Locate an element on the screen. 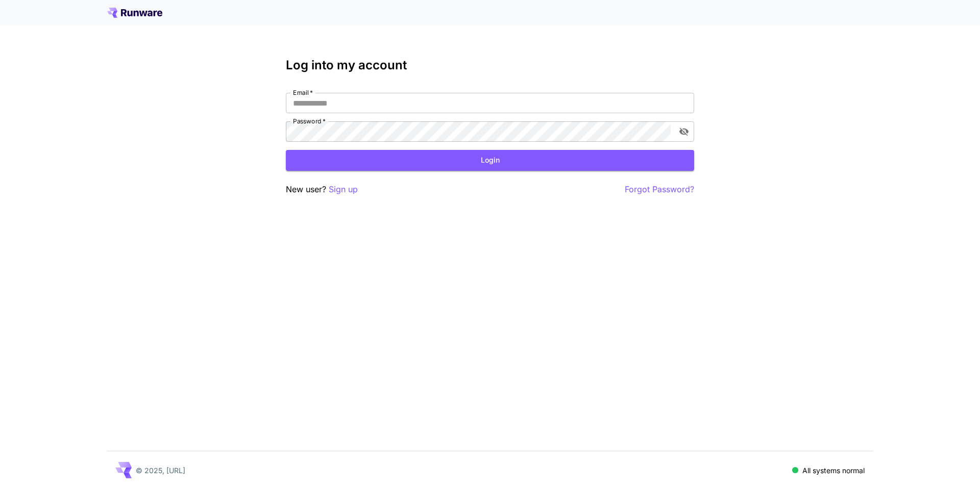 The width and height of the screenshot is (980, 489). p: Forgot Password? is located at coordinates (659, 189).